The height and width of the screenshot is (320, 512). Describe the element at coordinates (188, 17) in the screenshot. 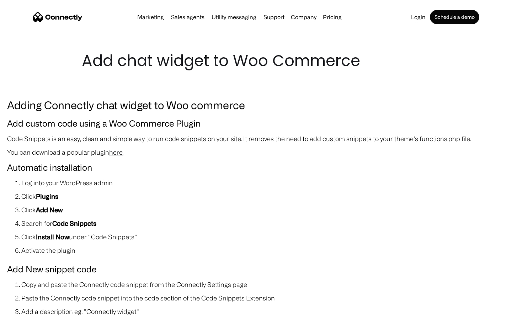

I see `a: Sales agents` at that location.